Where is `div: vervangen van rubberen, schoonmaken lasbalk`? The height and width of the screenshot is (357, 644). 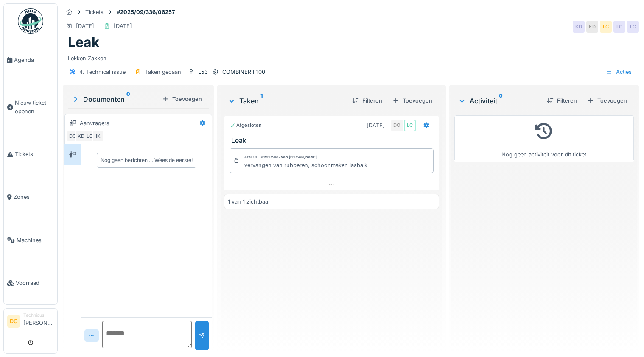 div: vervangen van rubberen, schoonmaken lasbalk is located at coordinates (306, 165).